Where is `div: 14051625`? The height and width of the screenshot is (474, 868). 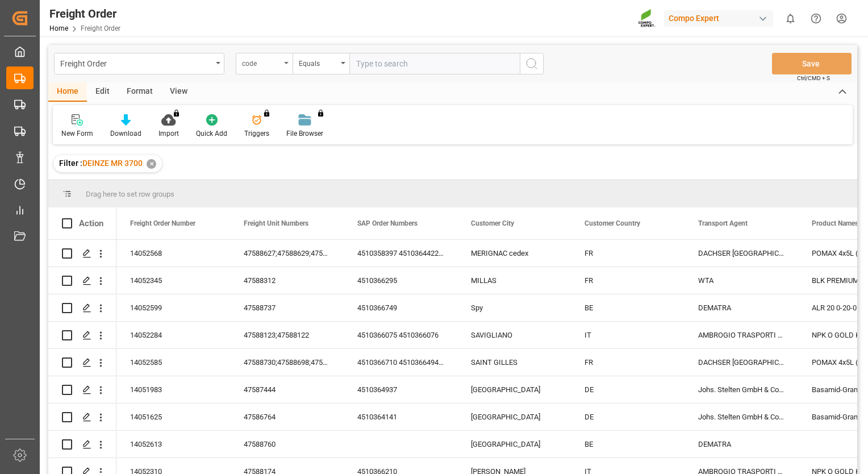 div: 14051625 is located at coordinates (173, 417).